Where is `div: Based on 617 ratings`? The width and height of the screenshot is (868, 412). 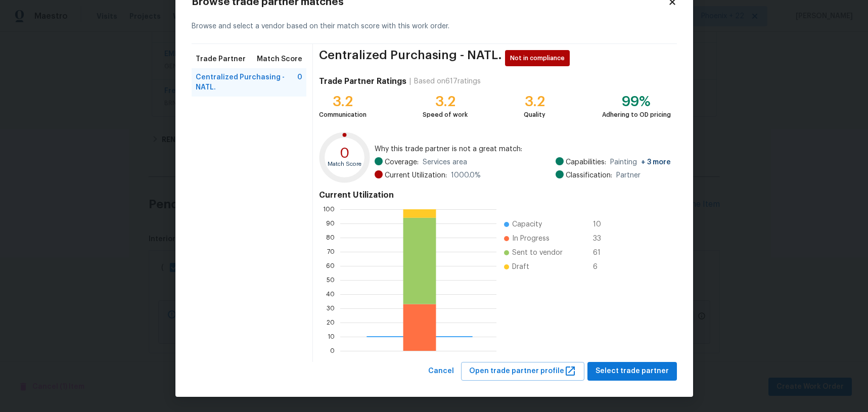 div: Based on 617 ratings is located at coordinates (447, 82).